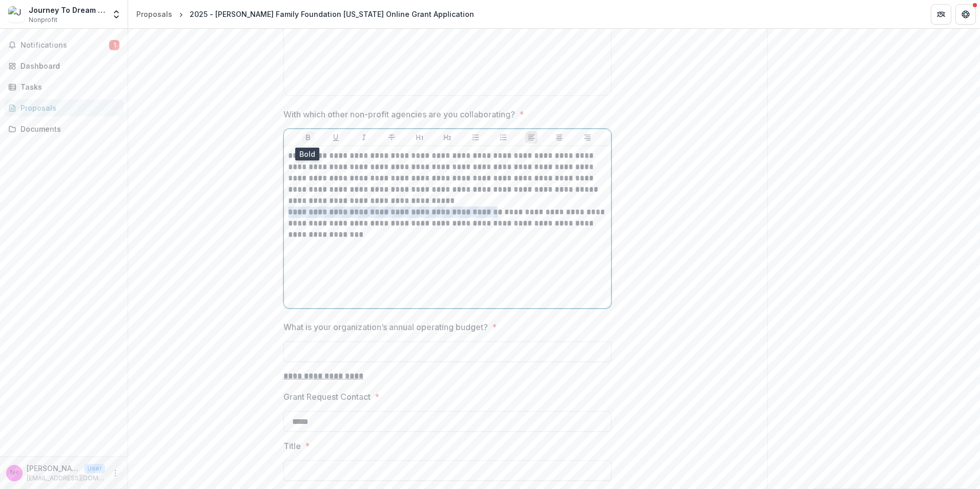 This screenshot has height=489, width=980. What do you see at coordinates (16, 14) in the screenshot?
I see `img: Journey To Dream Foundation` at bounding box center [16, 14].